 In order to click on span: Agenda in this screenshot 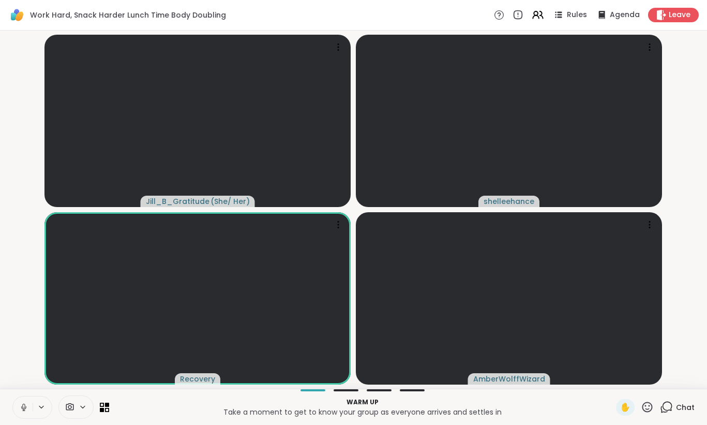, I will do `click(625, 15)`.